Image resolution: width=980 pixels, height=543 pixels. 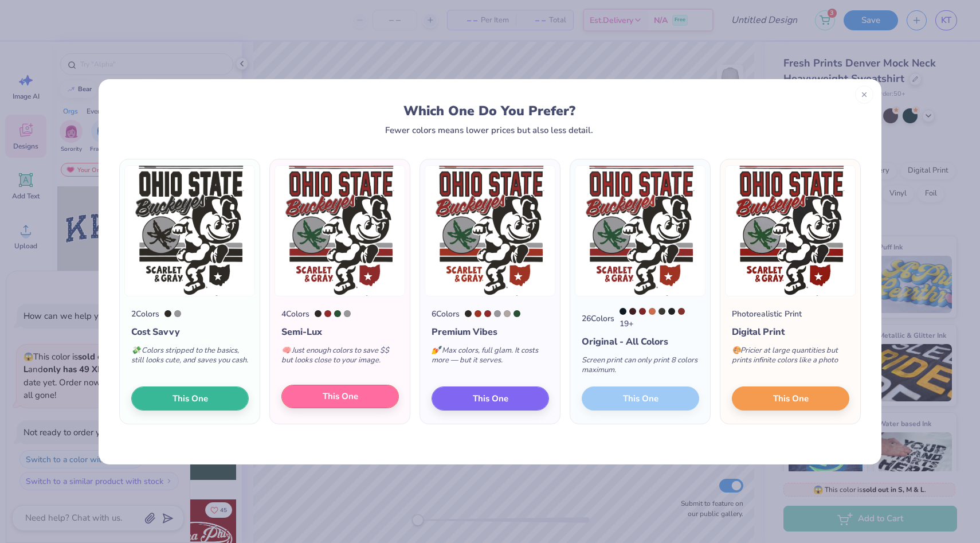 I want to click on div: 4 Colors, so click(x=295, y=314).